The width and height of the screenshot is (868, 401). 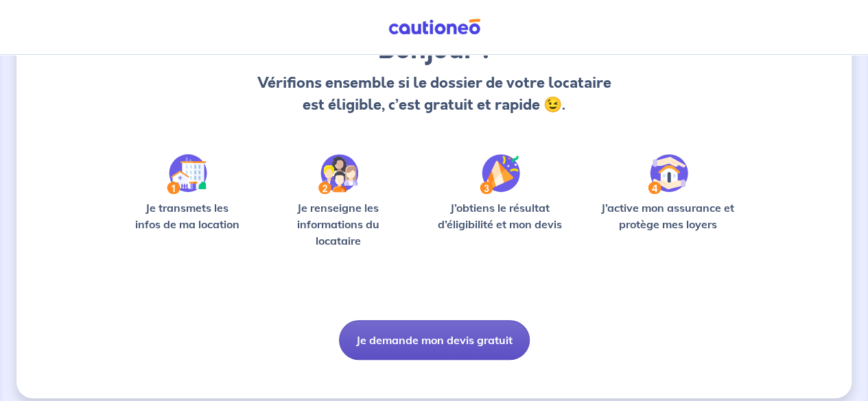 I want to click on p: Je transmets les infos de ma location, so click(x=186, y=216).